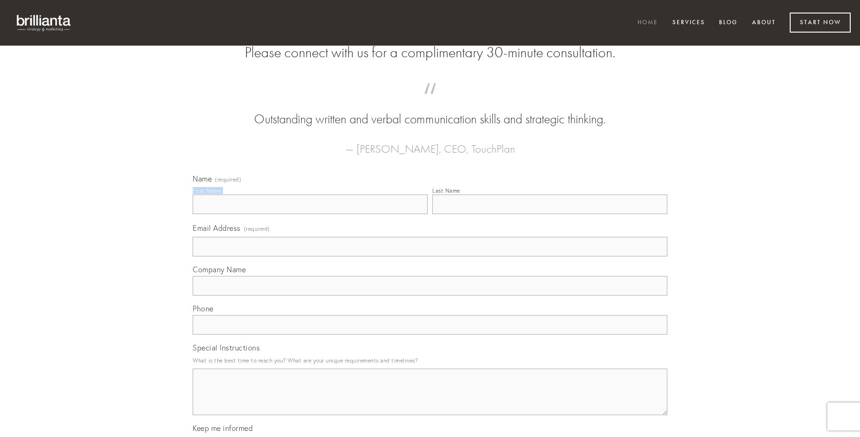 The height and width of the screenshot is (437, 860). What do you see at coordinates (446, 190) in the screenshot?
I see `div: Last Name` at bounding box center [446, 190].